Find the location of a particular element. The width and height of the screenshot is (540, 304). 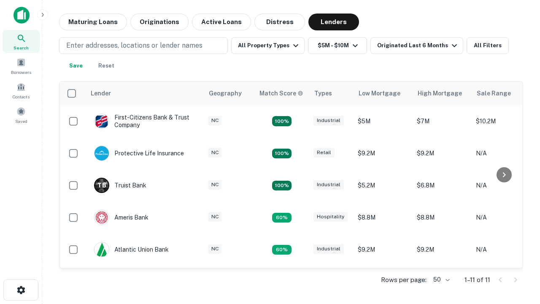

div: Search is located at coordinates (21, 41).